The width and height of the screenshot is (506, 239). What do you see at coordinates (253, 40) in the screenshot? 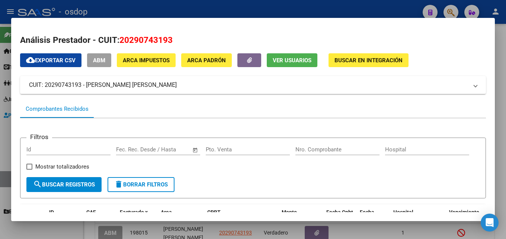
I see `h2: Análisis Prestador - CUIT:` at bounding box center [253, 40].